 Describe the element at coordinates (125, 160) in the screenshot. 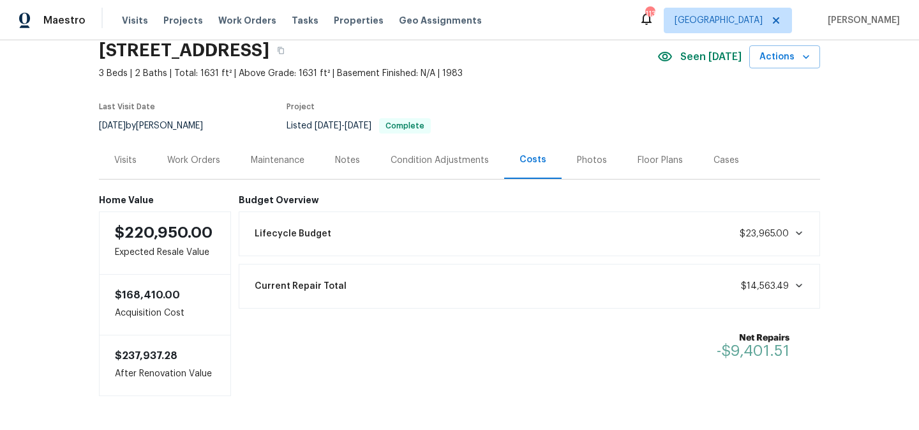

I see `div: Visits` at that location.